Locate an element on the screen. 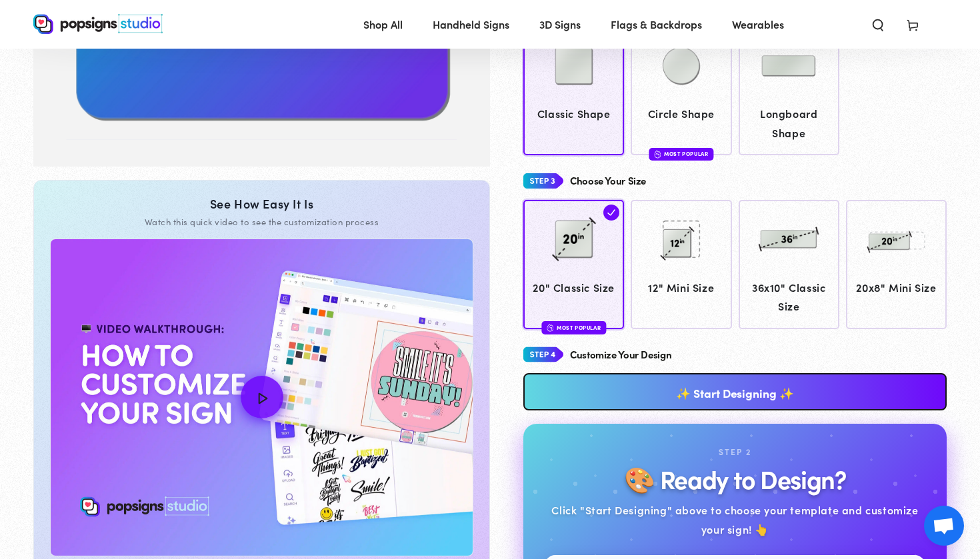 This screenshot has height=559, width=980. span: 12" Mini Size is located at coordinates (681, 287).